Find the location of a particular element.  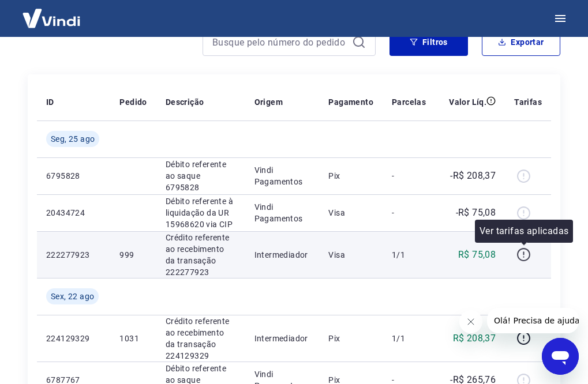

p: Débito referente ao saque 6795828 is located at coordinates (201, 176).